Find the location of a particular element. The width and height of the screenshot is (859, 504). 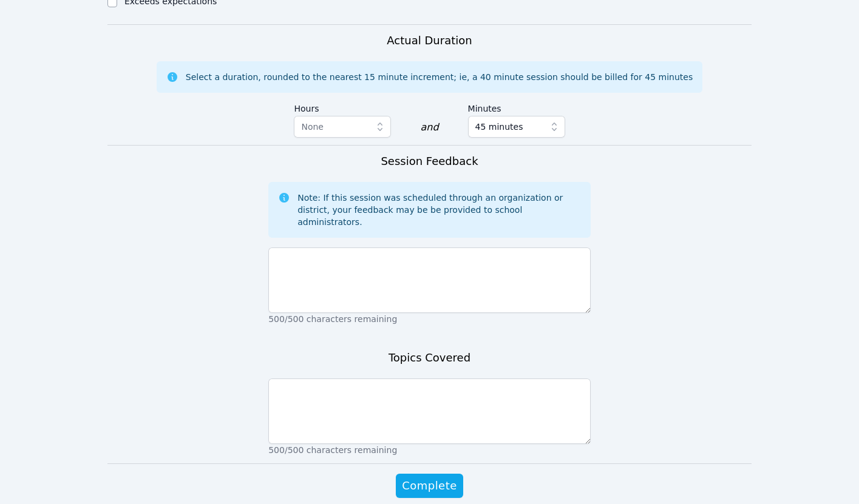

h3: Session Feedback is located at coordinates (429, 162).